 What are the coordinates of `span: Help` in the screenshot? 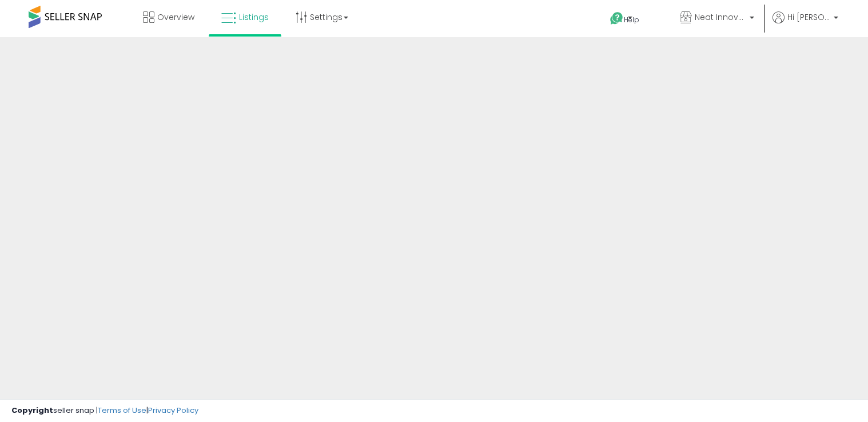 It's located at (631, 19).